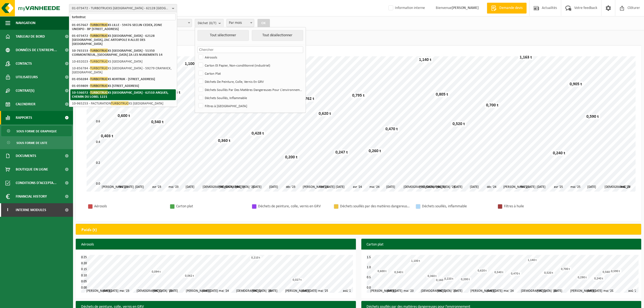 The width and height of the screenshot is (644, 308). What do you see at coordinates (250, 49) in the screenshot?
I see `input: Chercher` at bounding box center [250, 49].